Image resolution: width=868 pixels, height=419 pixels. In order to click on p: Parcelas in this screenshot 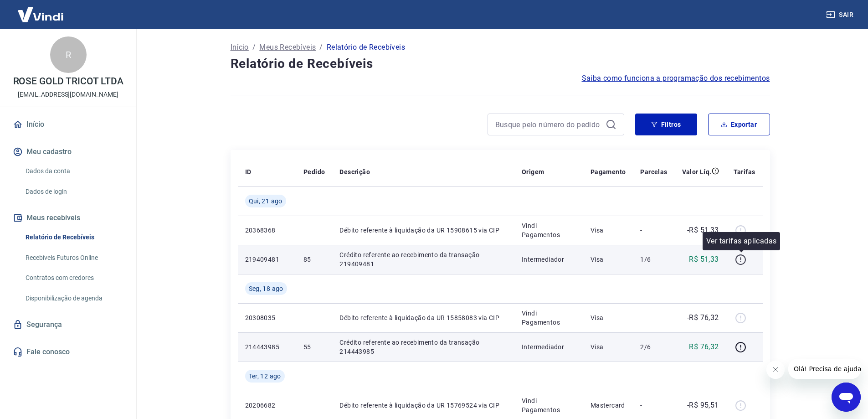, I will do `click(653, 172)`.